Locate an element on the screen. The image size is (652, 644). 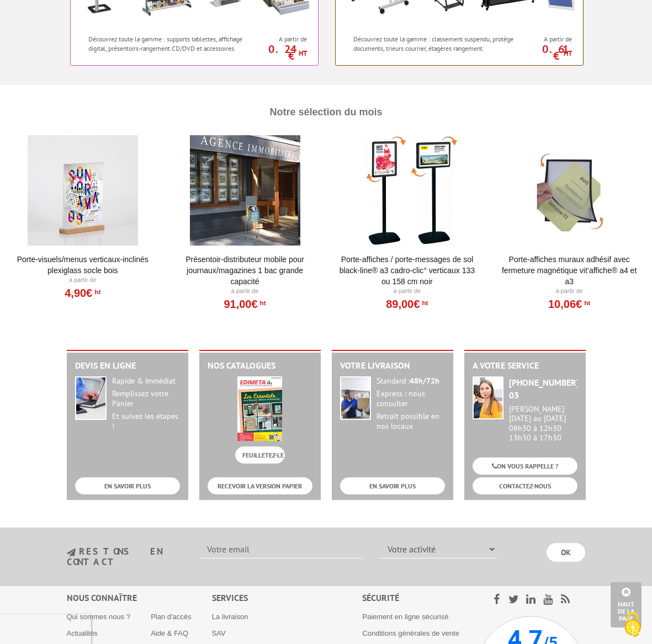
h4: Notre Sélection du mois is located at coordinates (326, 112).